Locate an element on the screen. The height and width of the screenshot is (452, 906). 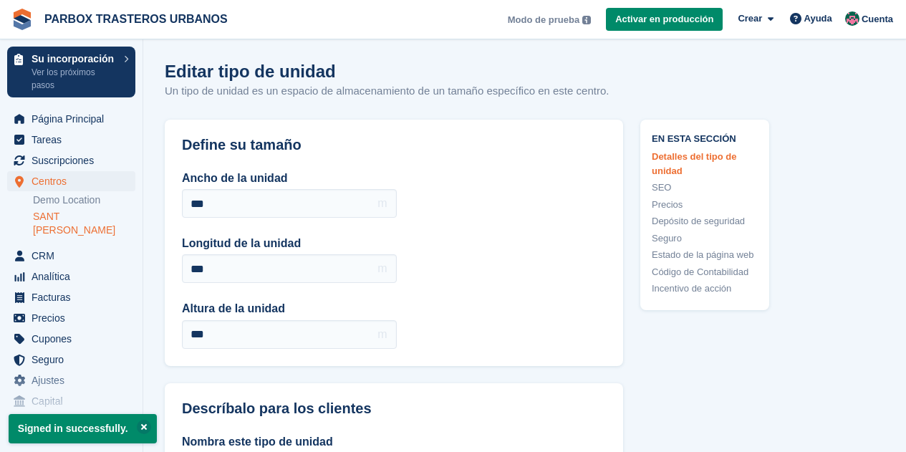
span: Analítica is located at coordinates (74, 276).